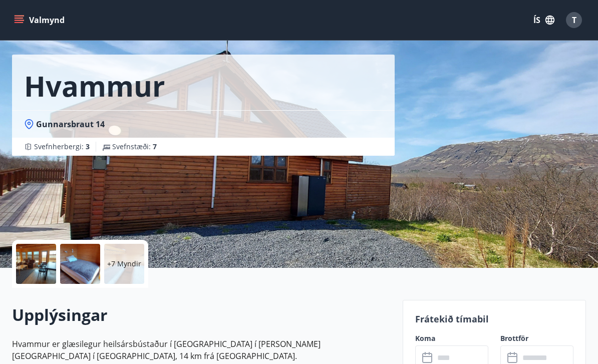  Describe the element at coordinates (70, 124) in the screenshot. I see `span: Gunnarsbraut 14` at that location.